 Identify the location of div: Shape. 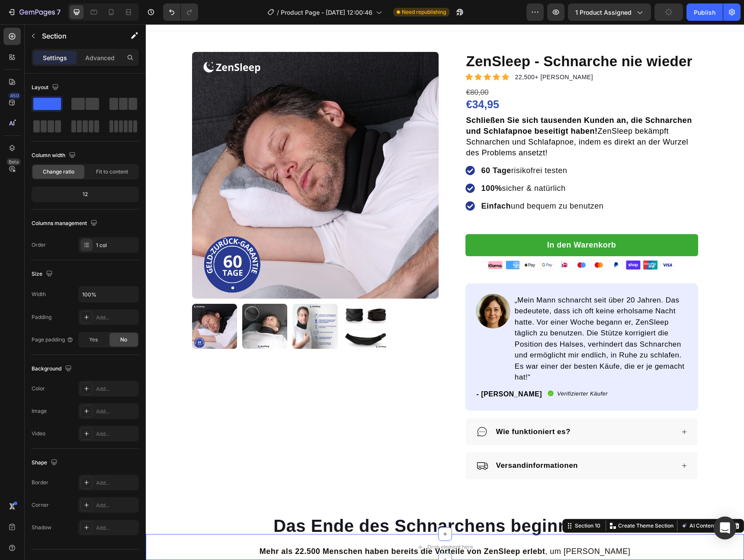
(45, 463).